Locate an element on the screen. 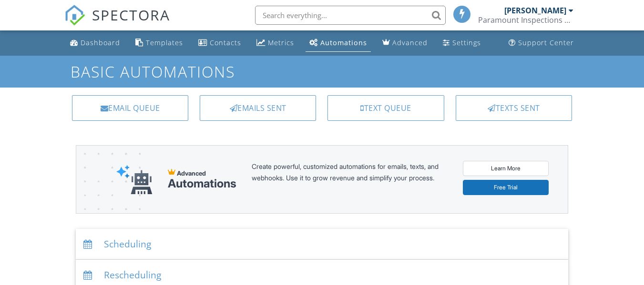 Image resolution: width=644 pixels, height=285 pixels. a: Email Queue is located at coordinates (130, 108).